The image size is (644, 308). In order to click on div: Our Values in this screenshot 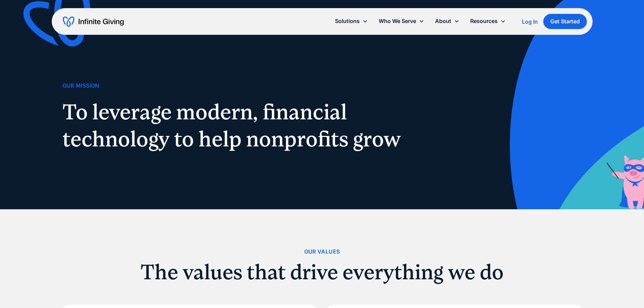, I will do `click(322, 252)`.